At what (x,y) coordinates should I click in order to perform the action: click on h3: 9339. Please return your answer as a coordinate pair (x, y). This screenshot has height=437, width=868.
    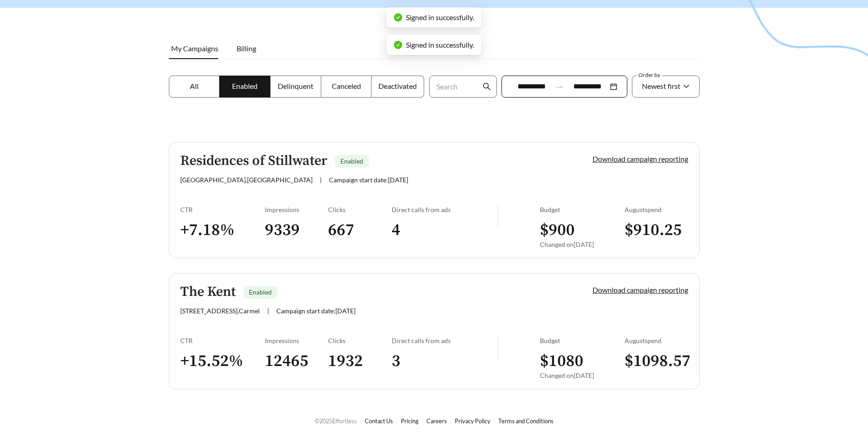
    Looking at the image, I should click on (296, 230).